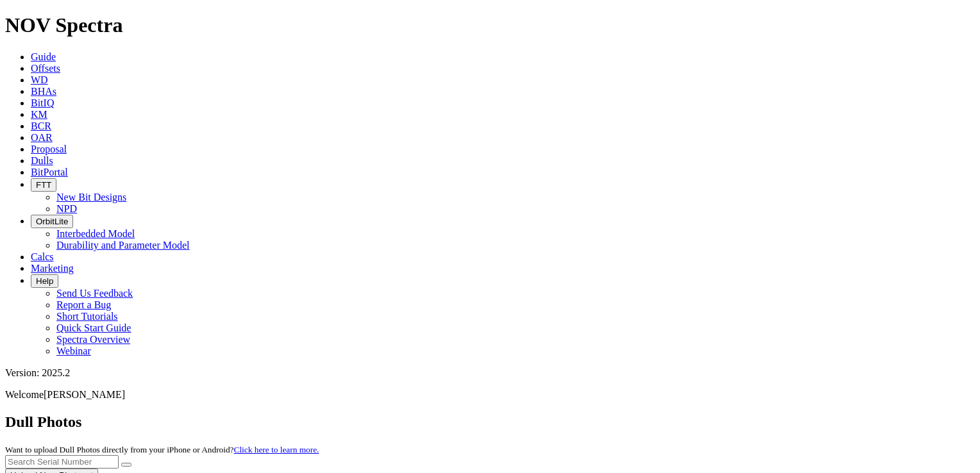  I want to click on span: Guide, so click(43, 56).